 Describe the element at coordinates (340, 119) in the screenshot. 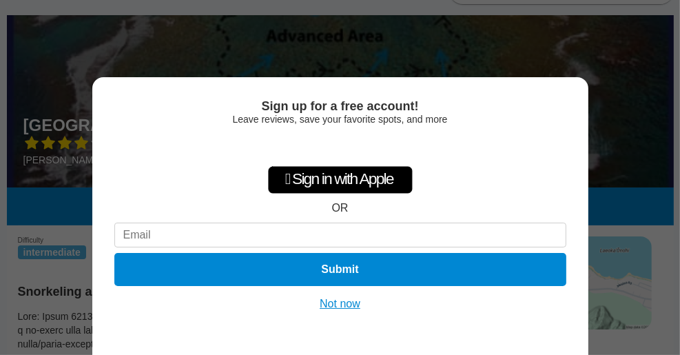

I see `div: Leave reviews, save your favorite spots, and more` at that location.